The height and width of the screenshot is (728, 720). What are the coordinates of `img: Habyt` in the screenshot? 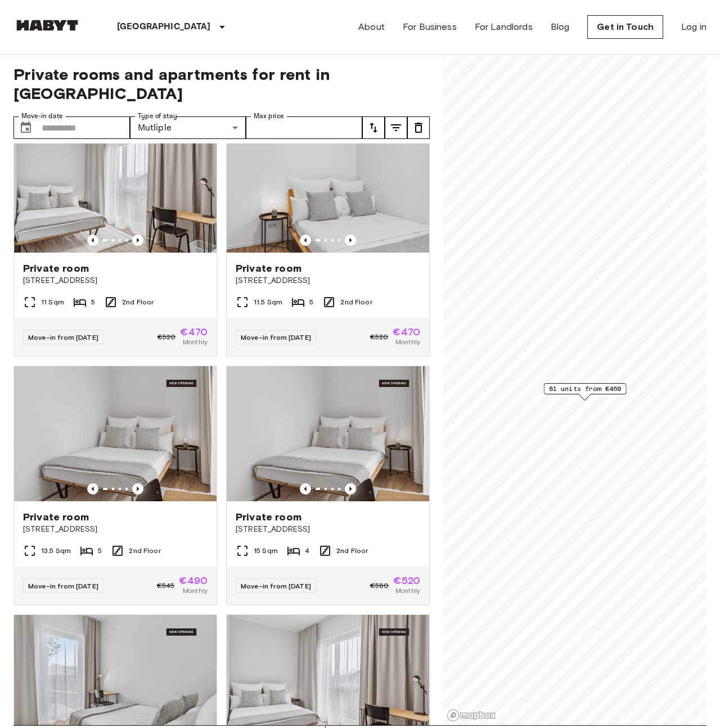 It's located at (47, 25).